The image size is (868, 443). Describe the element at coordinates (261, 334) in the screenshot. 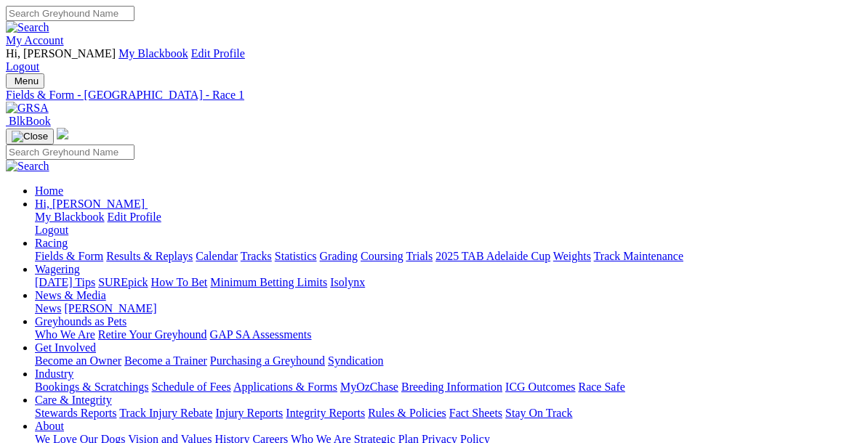

I see `a: GAP SA Assessments` at that location.